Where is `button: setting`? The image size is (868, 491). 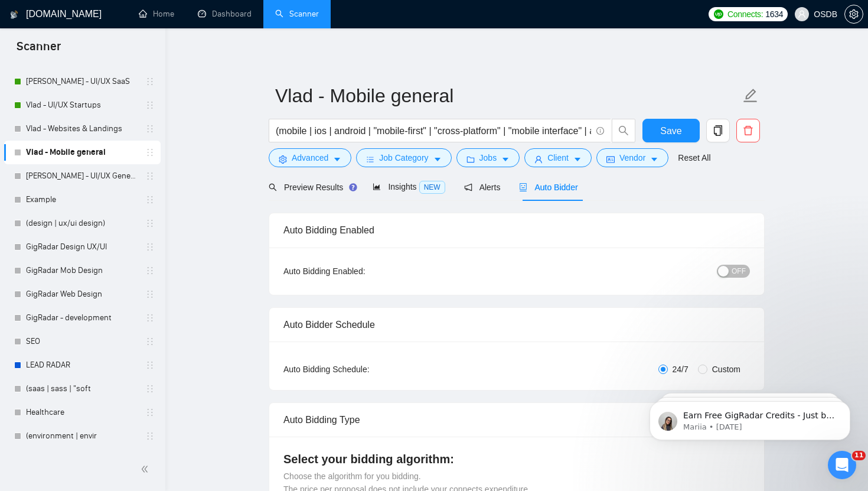
button: setting is located at coordinates (853, 14).